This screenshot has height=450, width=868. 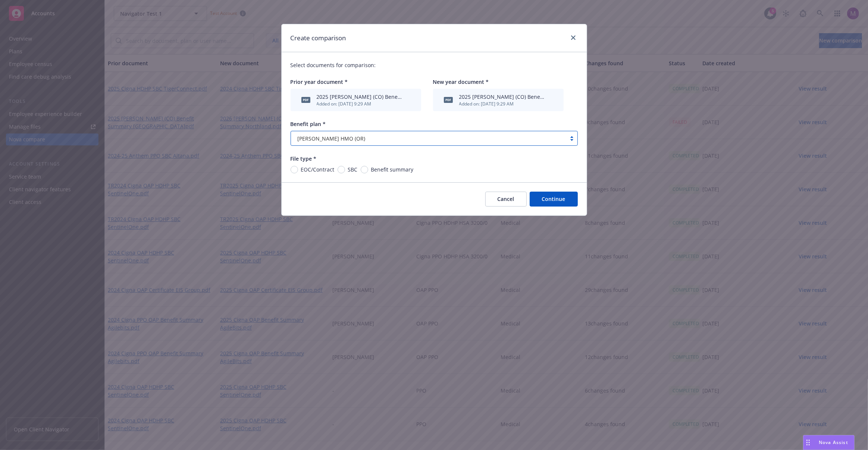 I want to click on input: SBC, so click(x=342, y=170).